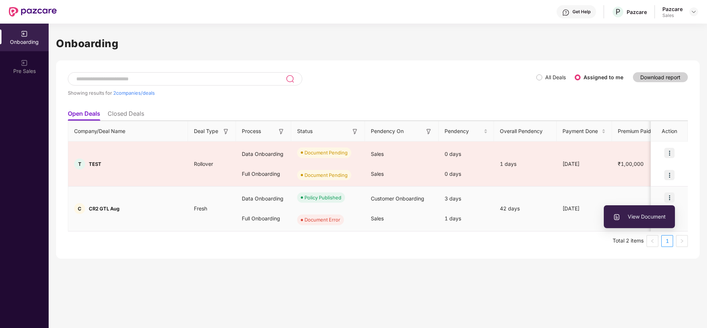 The width and height of the screenshot is (707, 328). Describe the element at coordinates (667, 241) in the screenshot. I see `a: 1` at that location.